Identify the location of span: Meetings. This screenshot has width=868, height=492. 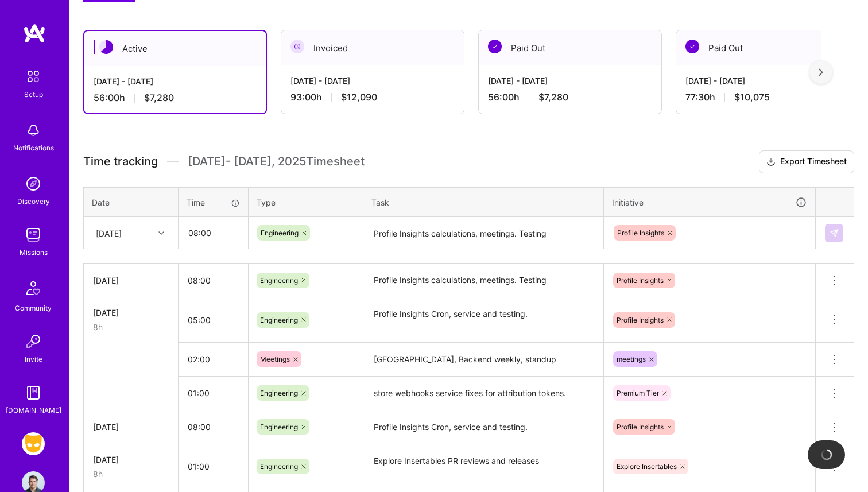
(275, 359).